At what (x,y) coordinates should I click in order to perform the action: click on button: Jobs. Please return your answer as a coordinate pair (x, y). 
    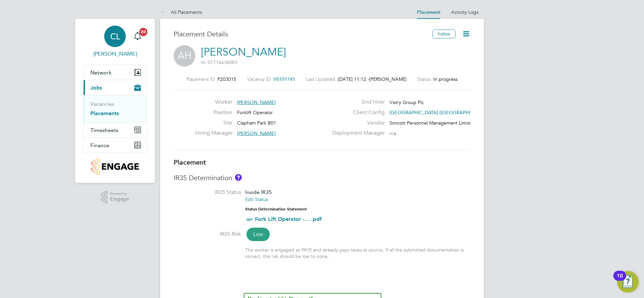
    Looking at the image, I should click on (115, 87).